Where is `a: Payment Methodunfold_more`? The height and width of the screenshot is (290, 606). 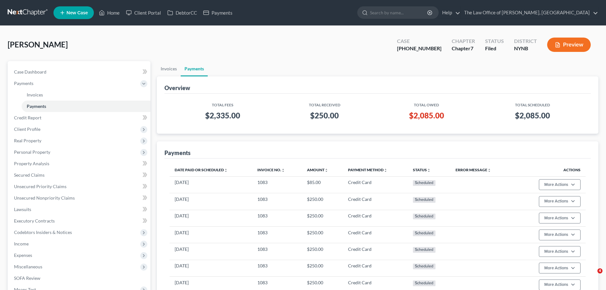 a: Payment Methodunfold_more is located at coordinates (368, 170).